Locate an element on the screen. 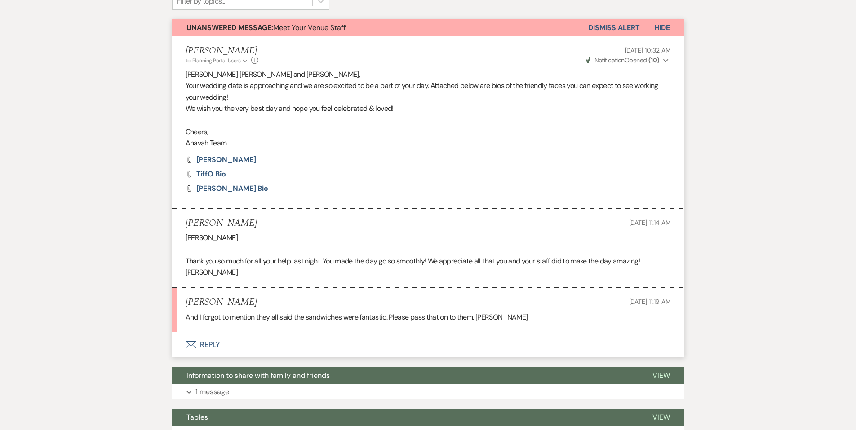 Image resolution: width=856 pixels, height=430 pixels. span: Information to share with family and friends is located at coordinates (258, 375).